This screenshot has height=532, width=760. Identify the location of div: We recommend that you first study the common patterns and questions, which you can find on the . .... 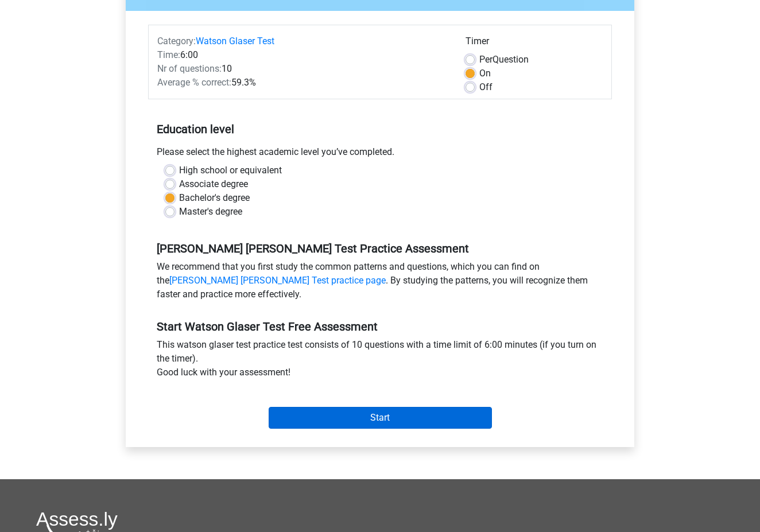
(380, 283).